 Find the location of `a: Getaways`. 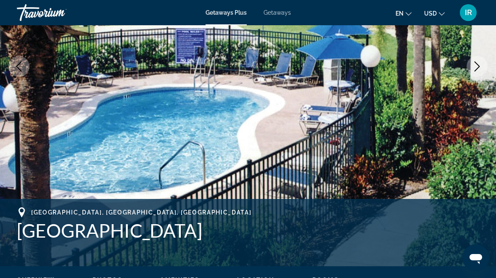

a: Getaways is located at coordinates (277, 13).